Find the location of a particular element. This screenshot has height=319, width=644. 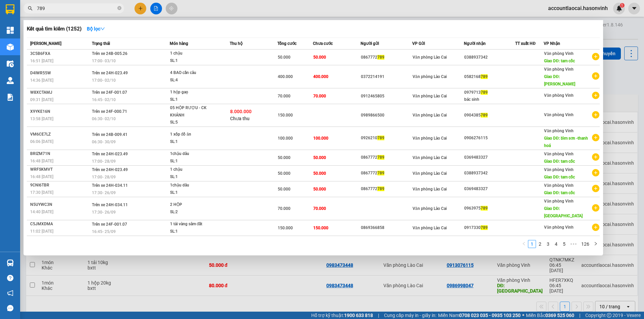

div: 0869366858 is located at coordinates (386, 228).